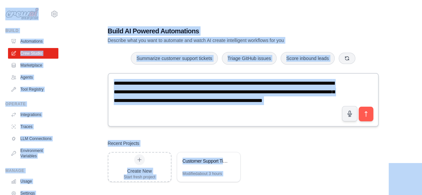  What do you see at coordinates (139, 177) in the screenshot?
I see `div: Start fresh project` at bounding box center [139, 177].